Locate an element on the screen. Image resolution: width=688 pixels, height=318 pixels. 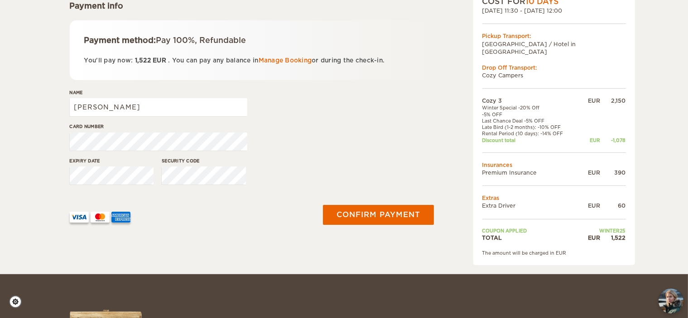
td: TOTAL is located at coordinates (531, 238).